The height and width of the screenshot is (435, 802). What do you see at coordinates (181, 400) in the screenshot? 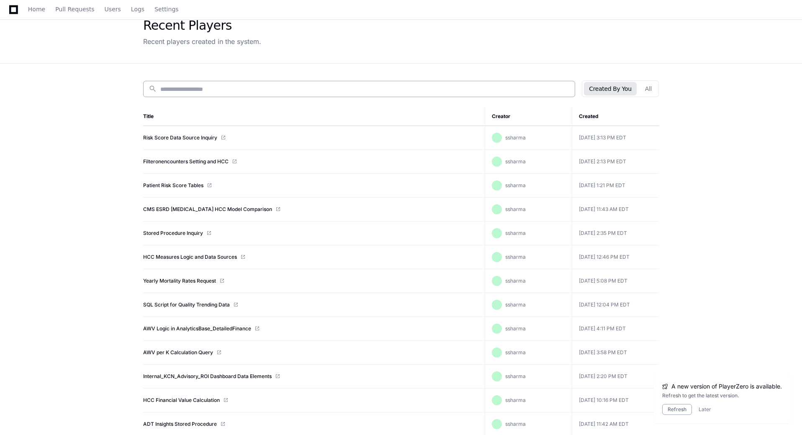
I see `a: HCC Financial Value Calculation` at bounding box center [181, 400].